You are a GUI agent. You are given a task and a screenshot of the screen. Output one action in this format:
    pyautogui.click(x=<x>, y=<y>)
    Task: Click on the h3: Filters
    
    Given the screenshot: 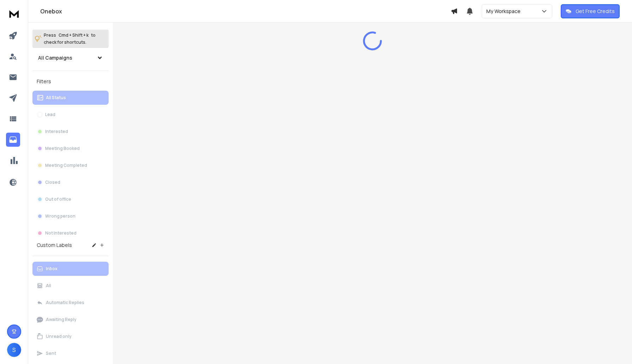 What is the action you would take?
    pyautogui.click(x=71, y=81)
    